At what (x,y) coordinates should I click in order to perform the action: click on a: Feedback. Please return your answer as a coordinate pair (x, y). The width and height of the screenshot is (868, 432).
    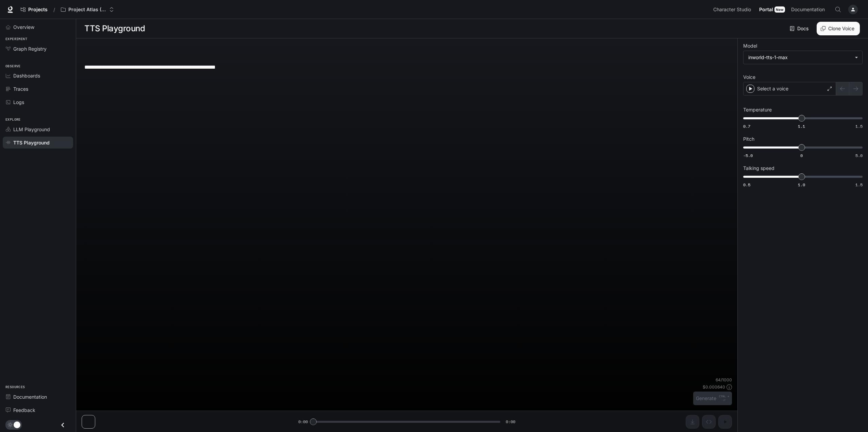
    Looking at the image, I should click on (38, 410).